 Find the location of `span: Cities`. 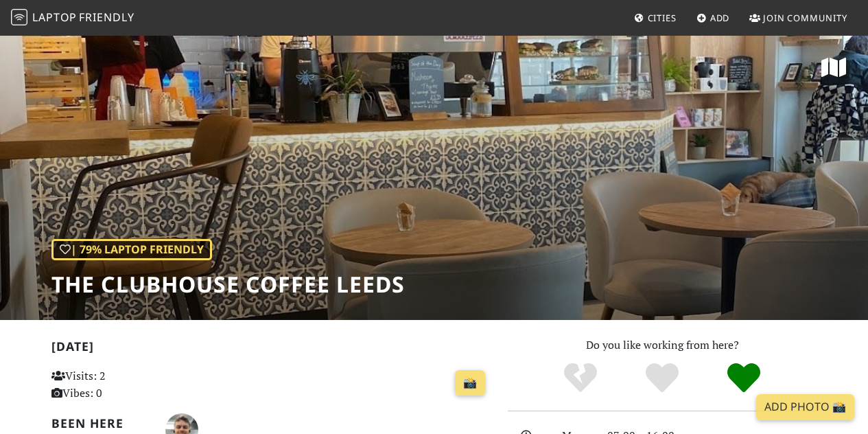

span: Cities is located at coordinates (662, 18).